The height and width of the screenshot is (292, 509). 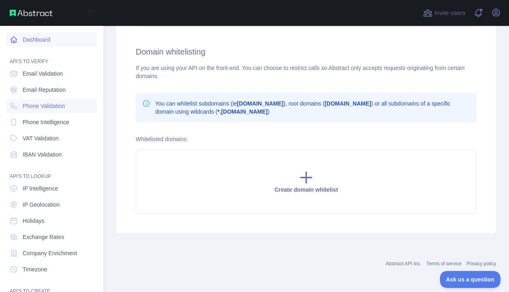 What do you see at coordinates (52, 138) in the screenshot?
I see `a: VAT Validation` at bounding box center [52, 138].